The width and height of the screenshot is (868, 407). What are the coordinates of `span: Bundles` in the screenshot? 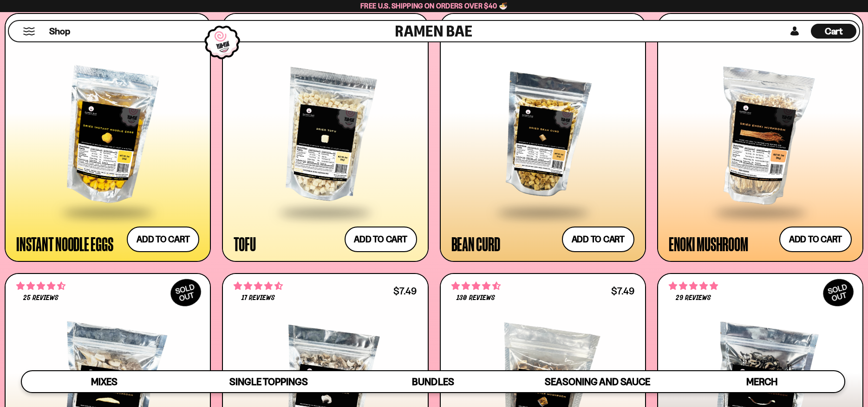 It's located at (433, 381).